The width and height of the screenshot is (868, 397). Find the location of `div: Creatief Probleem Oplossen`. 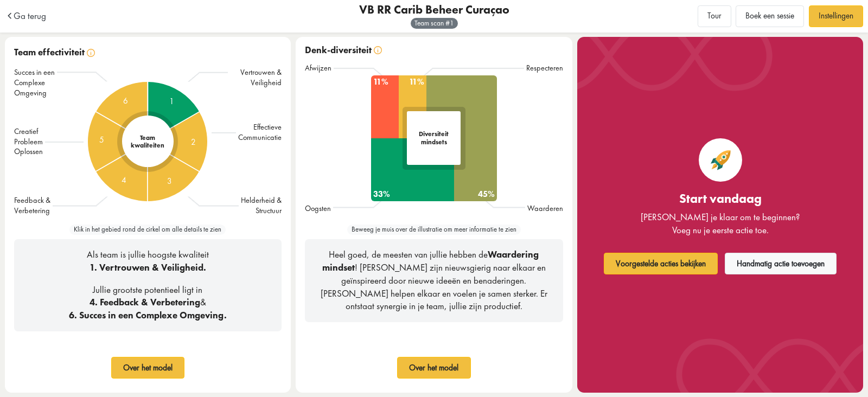

div: Creatief Probleem Oplossen is located at coordinates (30, 141).